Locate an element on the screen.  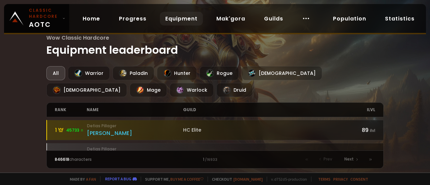
div: Rogue is located at coordinates (219, 73).